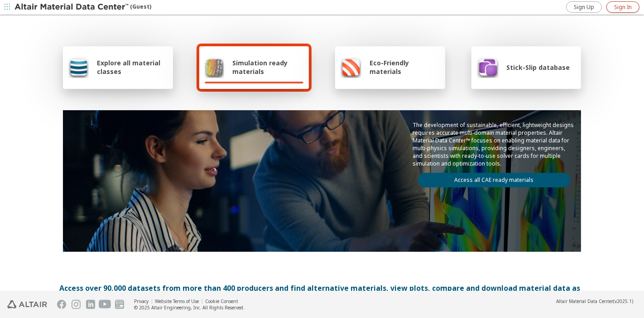 This screenshot has height=318, width=644. I want to click on img: Altair Material Data Center, so click(72, 7).